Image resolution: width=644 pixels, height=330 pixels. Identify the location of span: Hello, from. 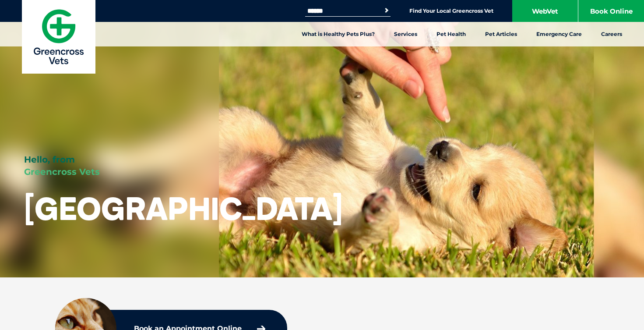
(50, 159).